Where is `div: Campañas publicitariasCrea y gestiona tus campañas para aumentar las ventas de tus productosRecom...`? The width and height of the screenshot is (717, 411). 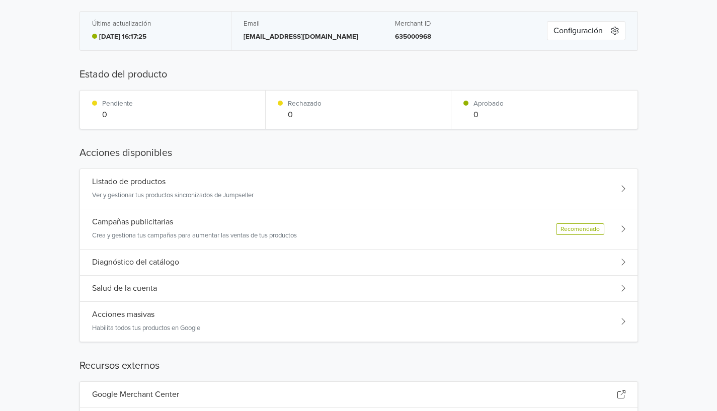
div: Campañas publicitariasCrea y gestiona tus campañas para aumentar las ventas de tus productosRecom... is located at coordinates (359, 229).